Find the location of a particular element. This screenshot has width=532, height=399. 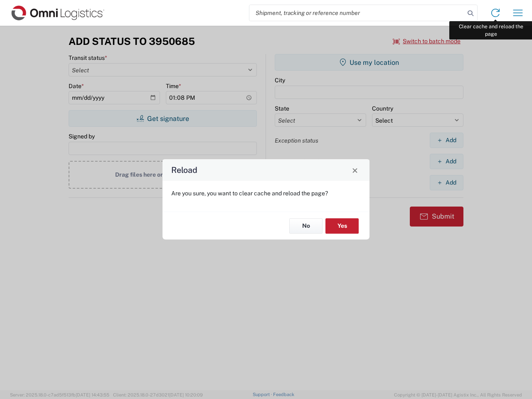

input: Shipment, tracking or reference number is located at coordinates (357, 13).